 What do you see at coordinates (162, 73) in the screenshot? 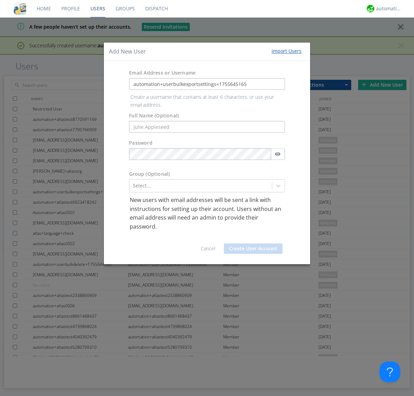
I see `label: Email Address or Username` at bounding box center [162, 73].